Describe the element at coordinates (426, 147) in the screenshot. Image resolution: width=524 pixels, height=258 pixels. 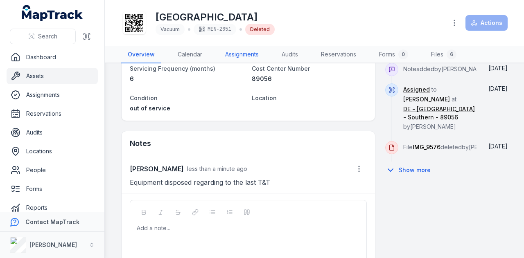
I see `span: IMG_9576` at that location.